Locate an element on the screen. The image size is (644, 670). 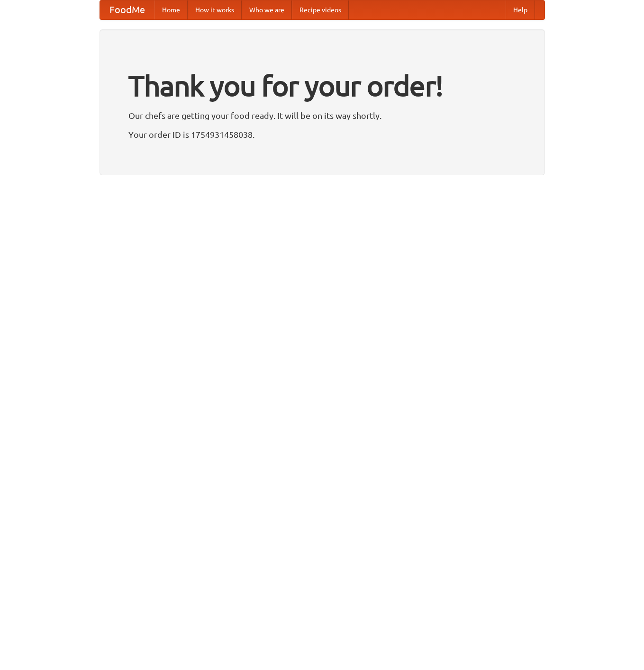
h1: Thank you for your order! is located at coordinates (322, 86).